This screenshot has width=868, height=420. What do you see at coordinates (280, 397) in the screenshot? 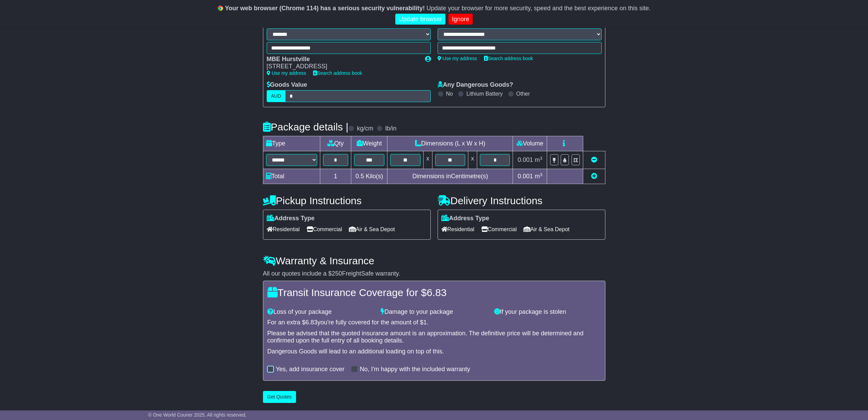
I see `button: Get Quotes` at bounding box center [280, 397].